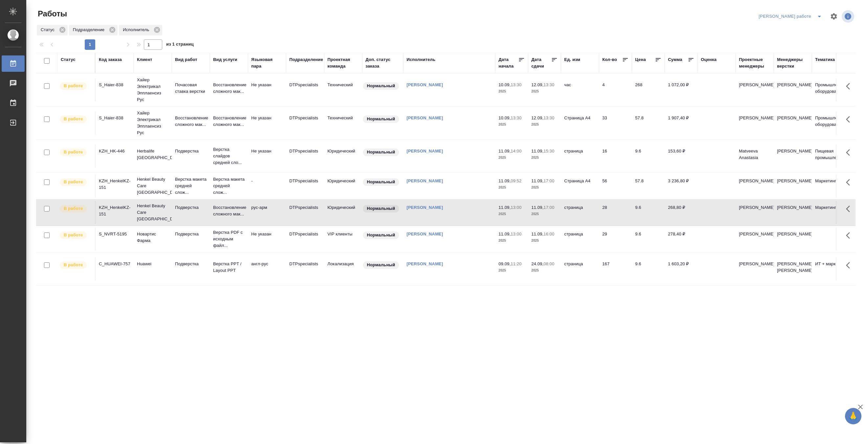  What do you see at coordinates (549, 207) in the screenshot?
I see `p: 17:00` at bounding box center [549, 207].